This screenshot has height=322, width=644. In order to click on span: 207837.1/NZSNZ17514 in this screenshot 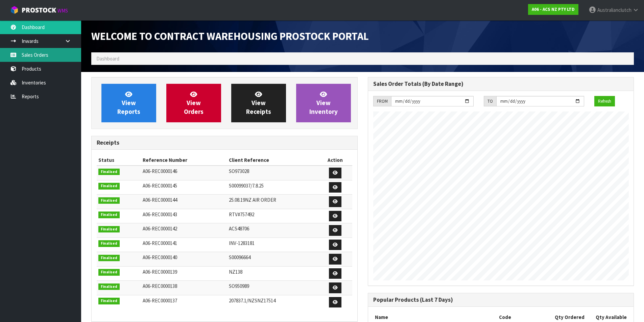, I will do `click(252, 301)`.